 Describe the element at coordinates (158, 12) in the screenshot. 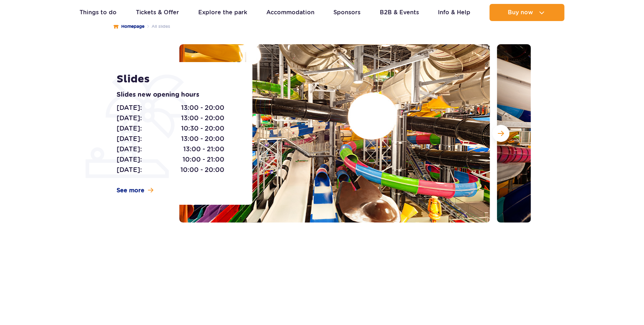

I see `a: Tickets & Offer` at that location.